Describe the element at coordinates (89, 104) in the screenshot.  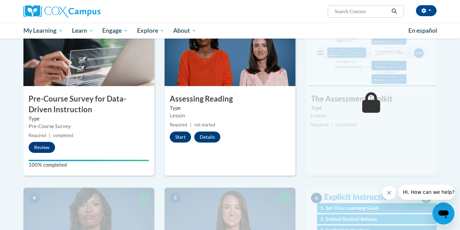
I see `h3: Pre-Course Survey for Data-Driven Instruction` at that location.